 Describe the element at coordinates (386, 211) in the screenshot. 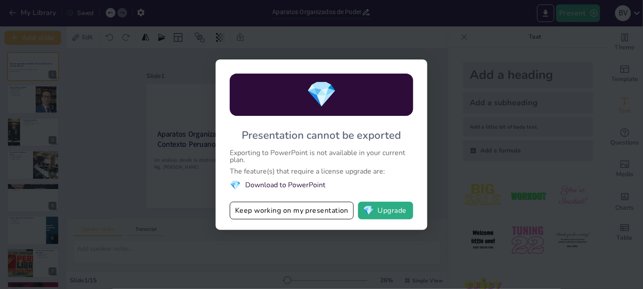

I see `button: diamondUpgrade` at that location.